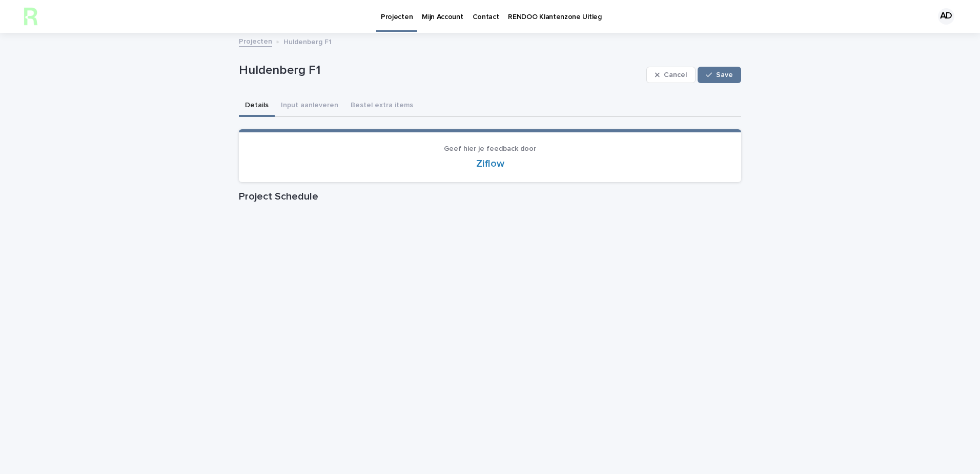  I want to click on img: h2KIERbZRTK6FourSpbg, so click(30, 17).